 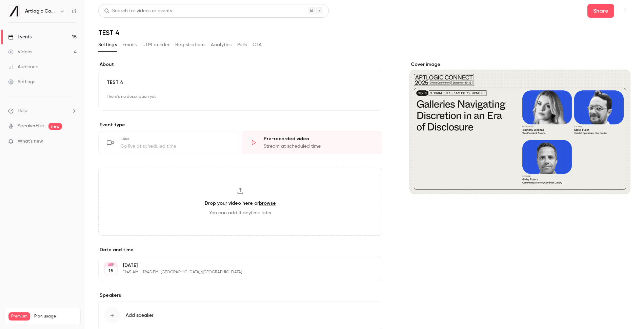 I want to click on div: Videos, so click(x=20, y=52).